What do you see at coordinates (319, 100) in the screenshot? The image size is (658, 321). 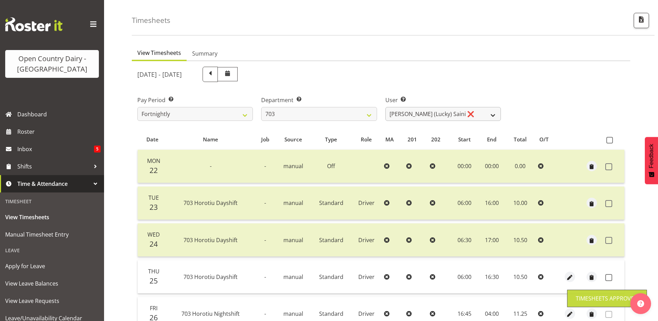 I see `label: Department` at bounding box center [319, 100].